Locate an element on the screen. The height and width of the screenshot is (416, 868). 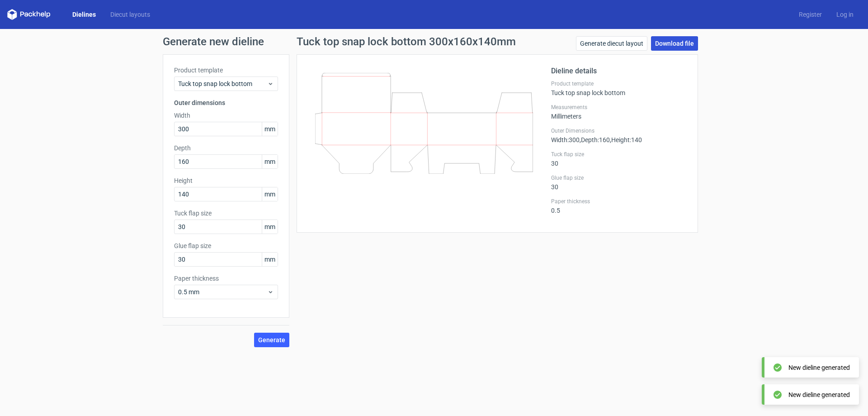
a: Diecut layouts is located at coordinates (130, 14).